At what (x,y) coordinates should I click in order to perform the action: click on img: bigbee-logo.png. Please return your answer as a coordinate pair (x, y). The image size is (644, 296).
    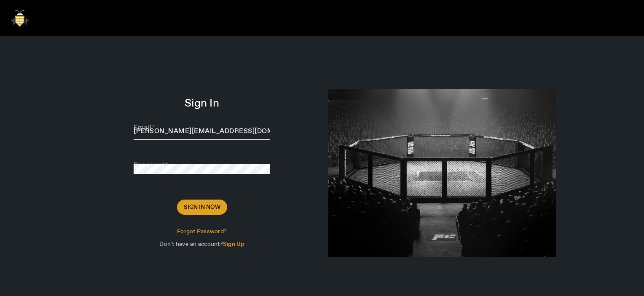
    Looking at the image, I should click on (20, 18).